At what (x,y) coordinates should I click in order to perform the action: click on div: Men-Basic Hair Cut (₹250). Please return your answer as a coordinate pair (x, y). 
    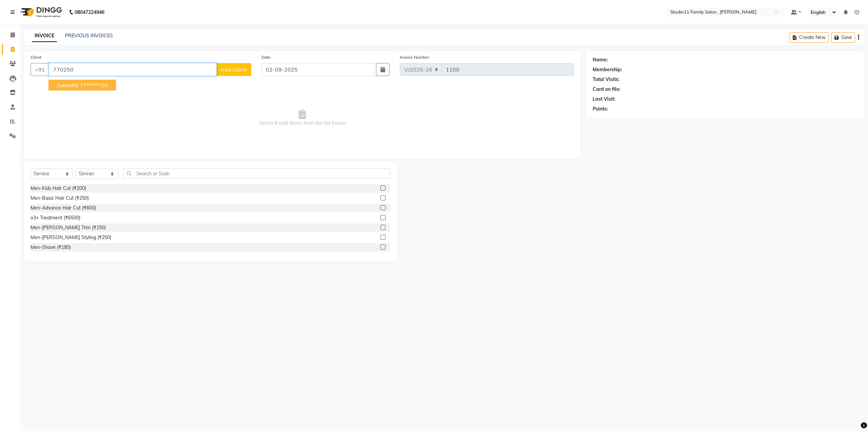
    Looking at the image, I should click on (60, 198).